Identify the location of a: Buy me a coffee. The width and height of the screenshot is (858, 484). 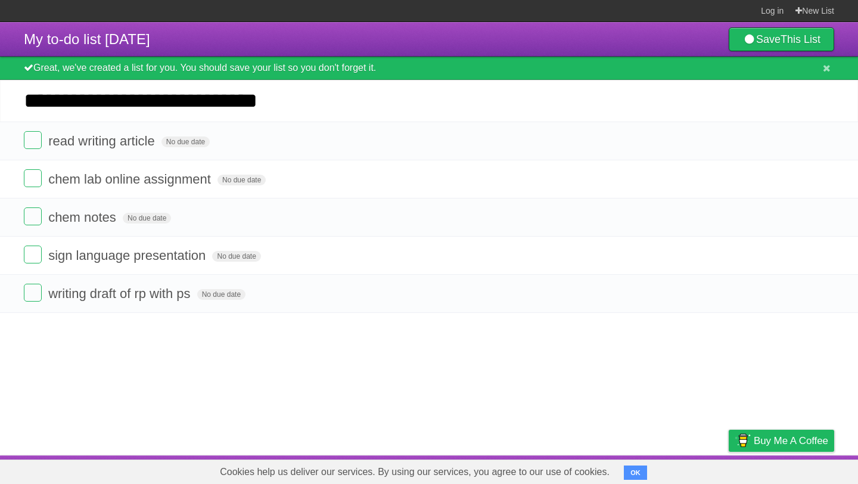
(782, 441).